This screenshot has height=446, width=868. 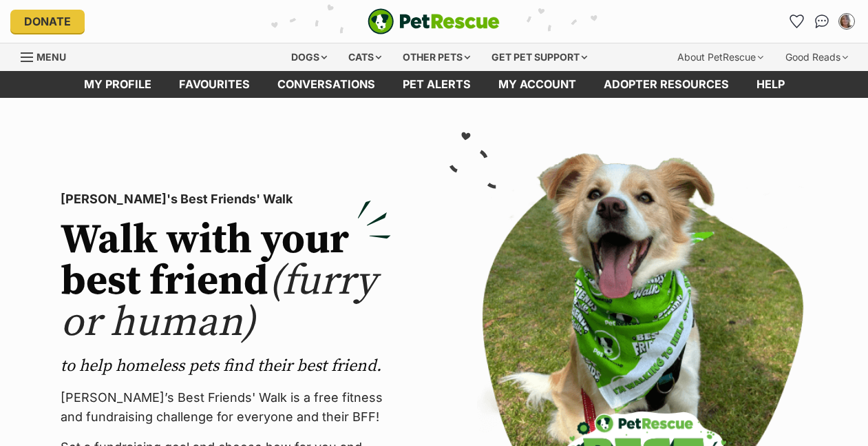 I want to click on a: Pet alerts, so click(x=437, y=84).